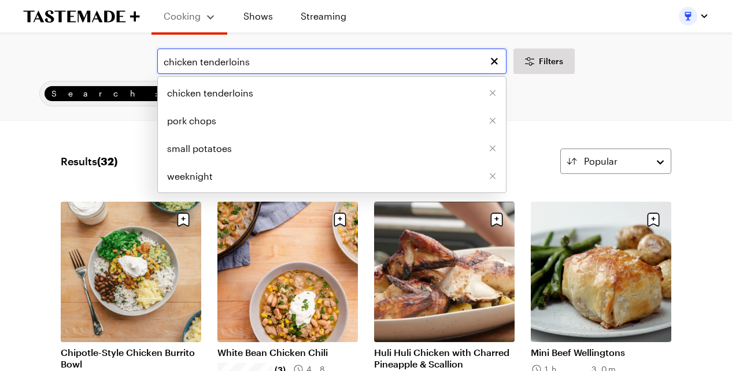 This screenshot has width=732, height=371. Describe the element at coordinates (191, 121) in the screenshot. I see `span: pork chops` at that location.